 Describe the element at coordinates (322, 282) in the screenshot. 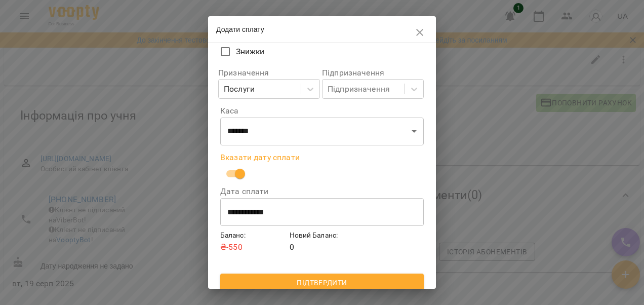

I see `button: Підтвердити` at that location.